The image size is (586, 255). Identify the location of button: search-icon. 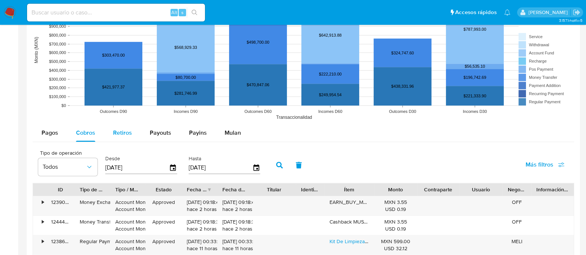
(194, 13).